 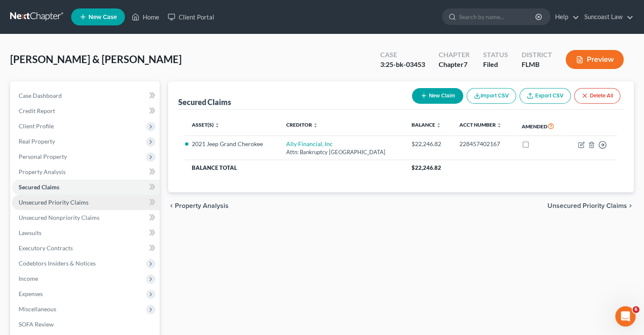 What do you see at coordinates (14, 11) in the screenshot?
I see `button: go back` at bounding box center [14, 11].